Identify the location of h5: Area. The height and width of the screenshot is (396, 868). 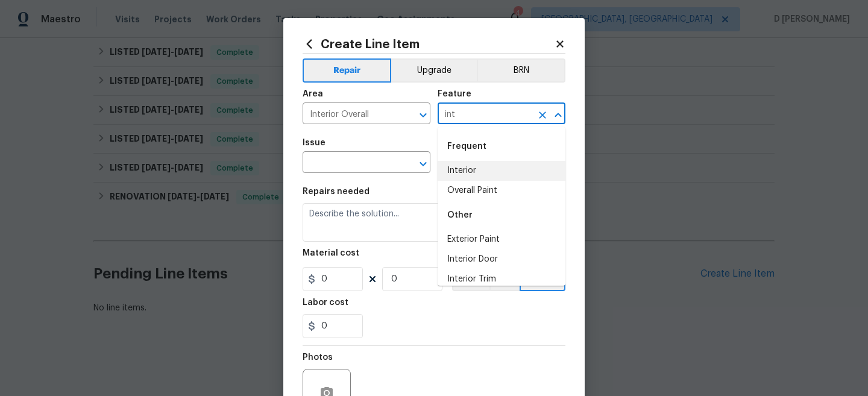
(313, 94).